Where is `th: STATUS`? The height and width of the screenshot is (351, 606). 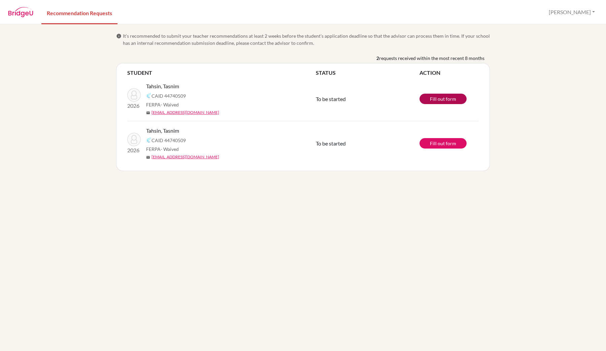
th: STATUS is located at coordinates (368, 73).